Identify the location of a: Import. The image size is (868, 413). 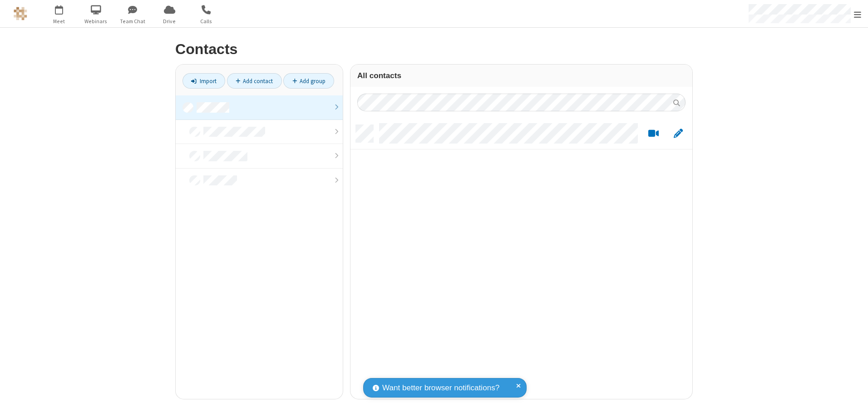
(204, 81).